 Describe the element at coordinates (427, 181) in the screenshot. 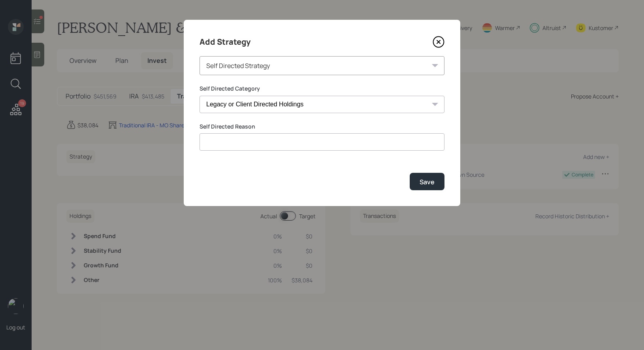

I see `button: Save` at that location.